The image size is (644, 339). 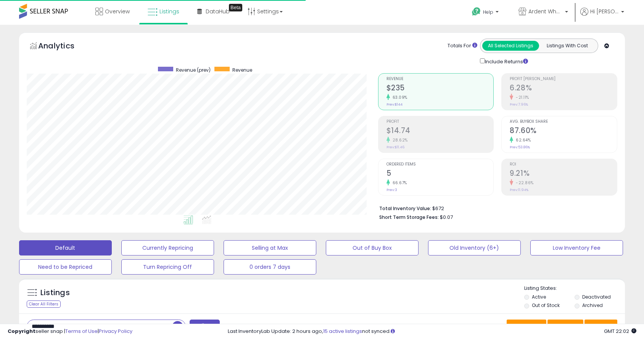 What do you see at coordinates (432, 332) in the screenshot?
I see `div: Last InventoryLab Update: 2 hours ago, not synced.` at bounding box center [432, 332].